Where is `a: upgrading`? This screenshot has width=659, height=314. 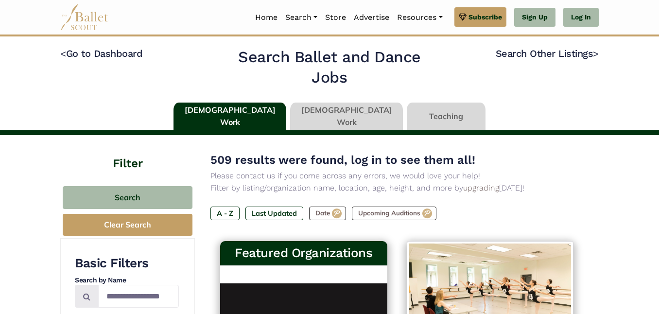
a: upgrading is located at coordinates (481, 187).